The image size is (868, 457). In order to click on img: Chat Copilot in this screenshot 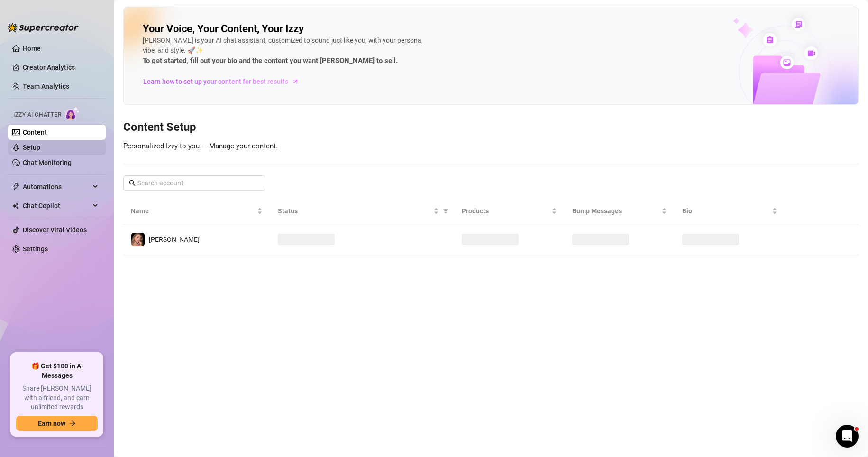, I will do `click(15, 206)`.